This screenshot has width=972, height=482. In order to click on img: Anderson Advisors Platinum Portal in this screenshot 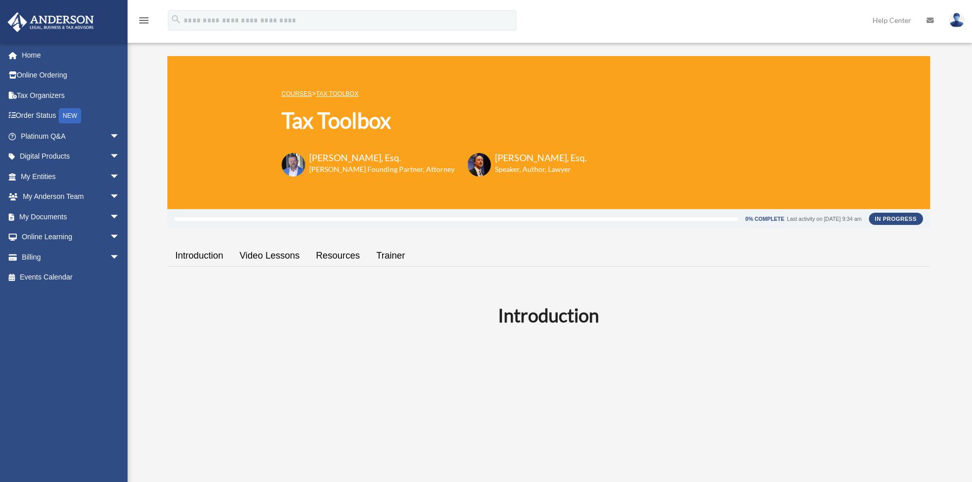, I will do `click(51, 22)`.